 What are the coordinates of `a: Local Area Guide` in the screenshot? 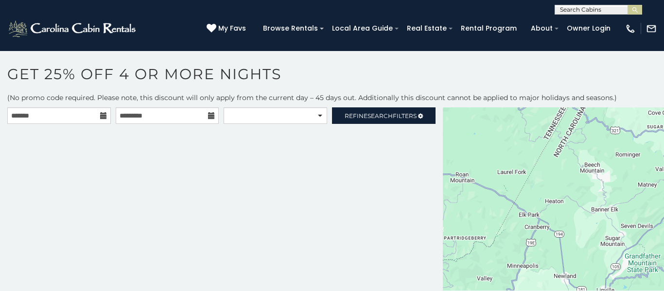 It's located at (362, 28).